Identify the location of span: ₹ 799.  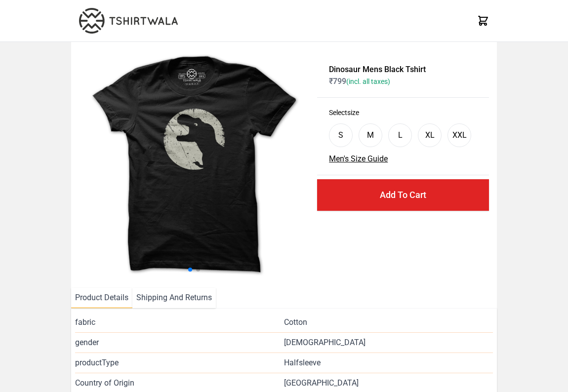
(359, 81).